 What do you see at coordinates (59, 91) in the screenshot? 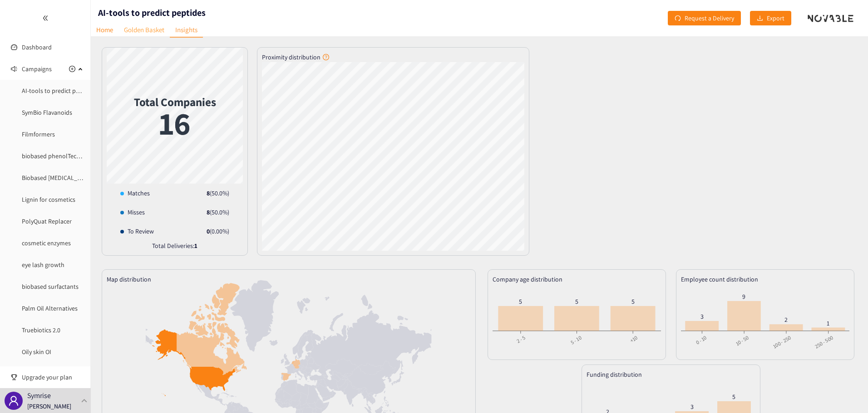
I see `a: AI-tools to predict peptides` at bounding box center [59, 91].